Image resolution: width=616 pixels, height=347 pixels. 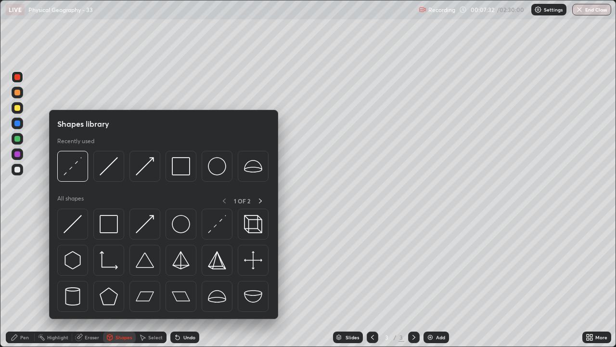 I want to click on p: Settings, so click(x=553, y=10).